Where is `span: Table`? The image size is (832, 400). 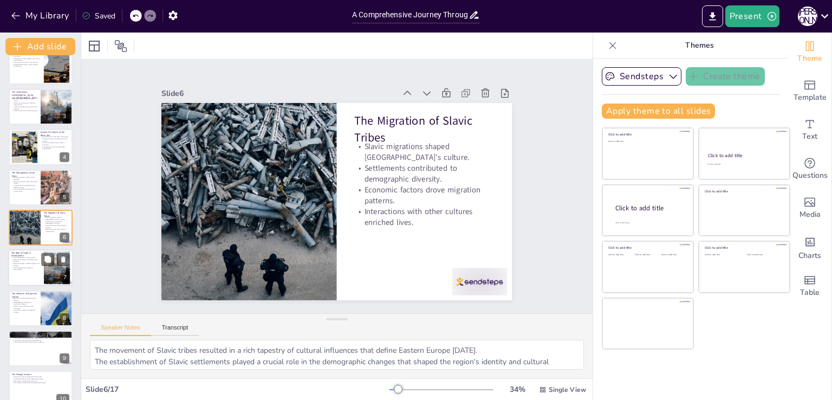
span: Table is located at coordinates (809, 292).